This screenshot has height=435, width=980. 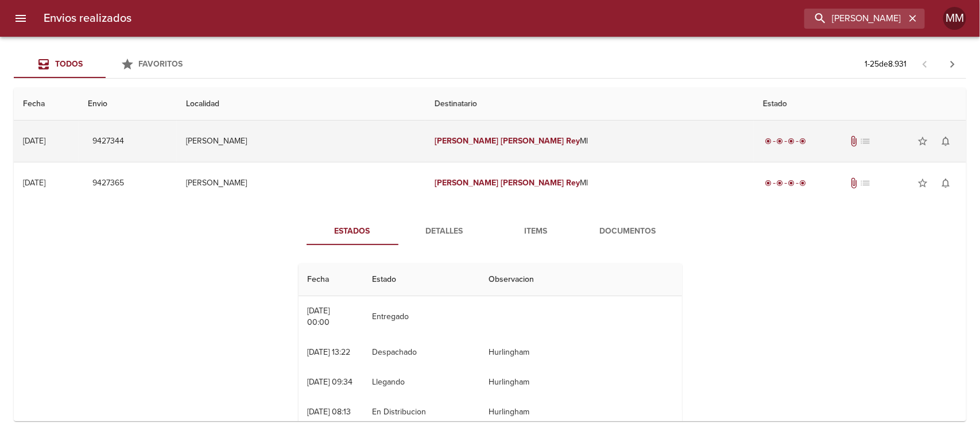 I want to click on span: Pagina anterior, so click(x=925, y=64).